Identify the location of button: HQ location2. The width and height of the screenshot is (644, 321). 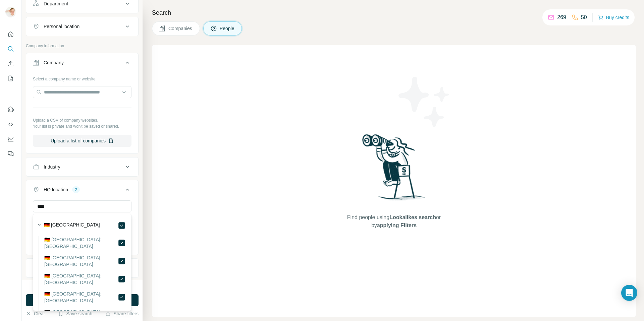
(82, 191).